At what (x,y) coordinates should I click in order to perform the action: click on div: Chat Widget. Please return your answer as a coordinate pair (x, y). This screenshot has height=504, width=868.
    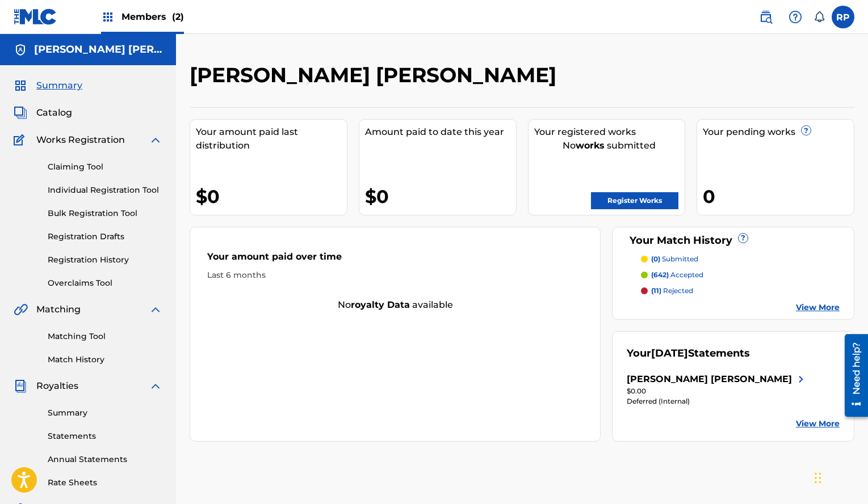
    Looking at the image, I should click on (839, 477).